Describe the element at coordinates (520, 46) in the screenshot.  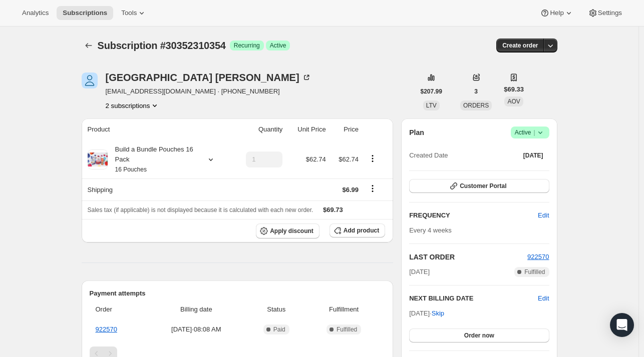
I see `span: Create order` at that location.